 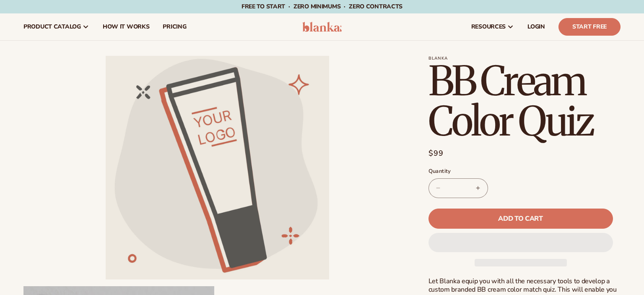 I want to click on span: Add to cart, so click(x=520, y=219).